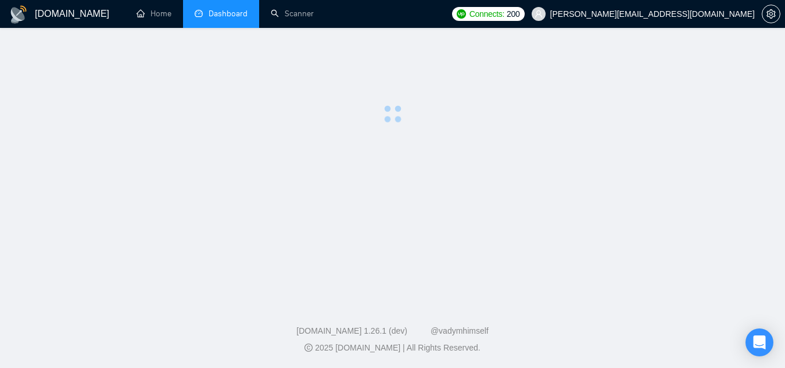 This screenshot has width=785, height=368. What do you see at coordinates (538, 14) in the screenshot?
I see `span: user` at bounding box center [538, 14].